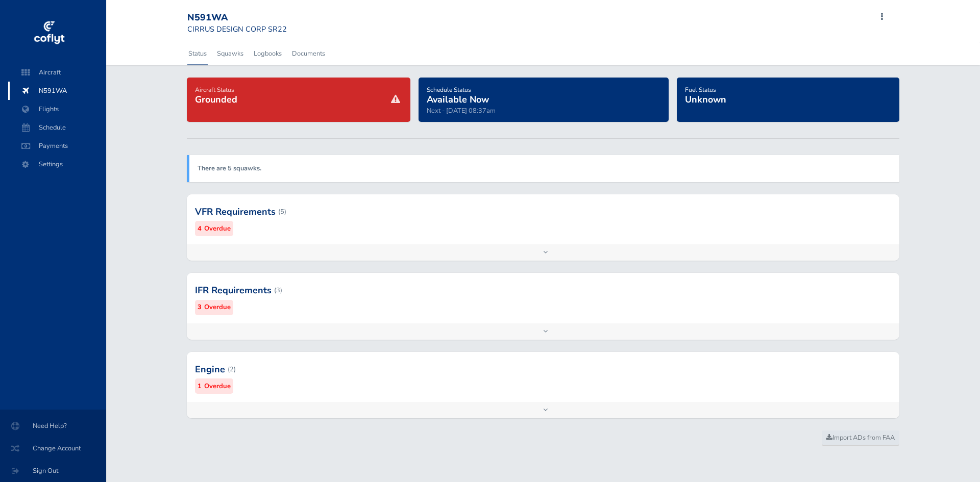 Image resolution: width=980 pixels, height=482 pixels. I want to click on a: Status, so click(198, 54).